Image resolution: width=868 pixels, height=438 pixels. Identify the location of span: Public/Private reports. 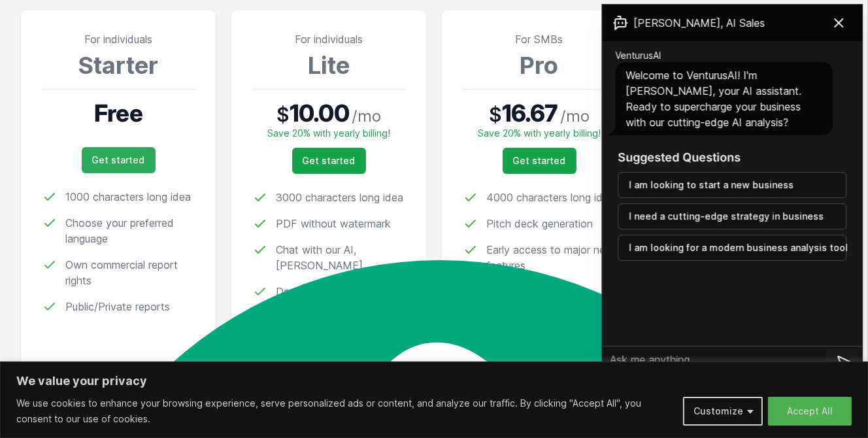
(118, 307).